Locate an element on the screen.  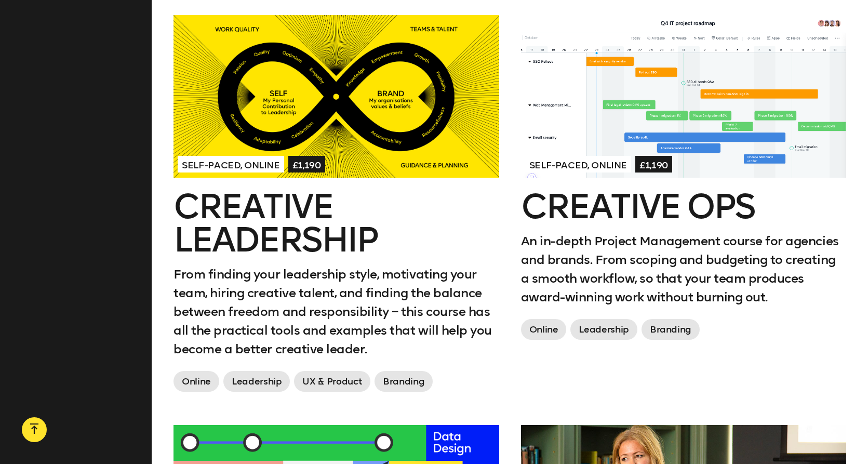
a: Self-paced, Online£1,190Creative OpsAn in-depth Project Management course for agencies and brands... is located at coordinates (684, 179).